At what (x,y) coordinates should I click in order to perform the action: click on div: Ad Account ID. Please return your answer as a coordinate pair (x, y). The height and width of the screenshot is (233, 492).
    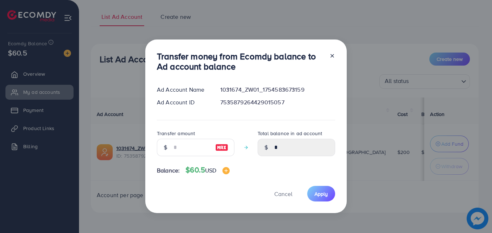
    Looking at the image, I should click on (183, 102).